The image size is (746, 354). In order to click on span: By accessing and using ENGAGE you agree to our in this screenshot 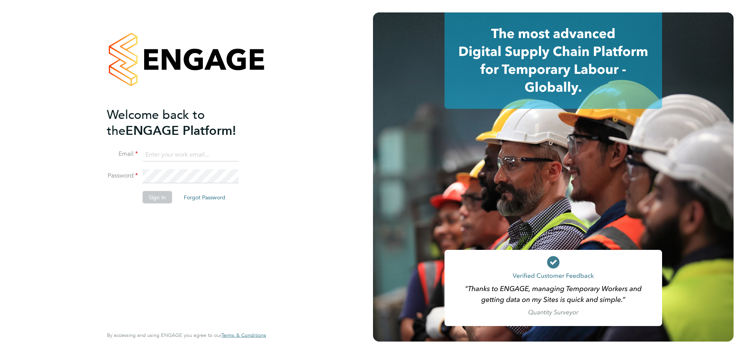, I will do `click(187, 335)`.